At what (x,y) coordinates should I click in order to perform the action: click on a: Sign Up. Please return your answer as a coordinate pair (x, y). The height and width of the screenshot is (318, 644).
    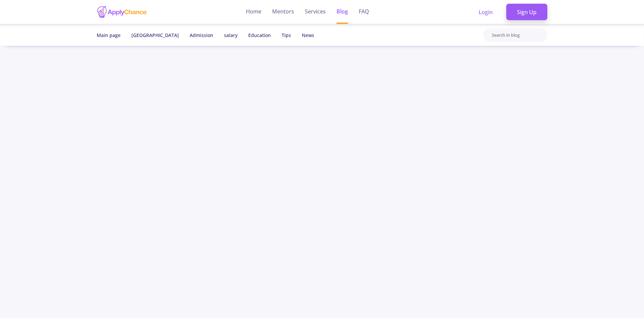
    Looking at the image, I should click on (527, 12).